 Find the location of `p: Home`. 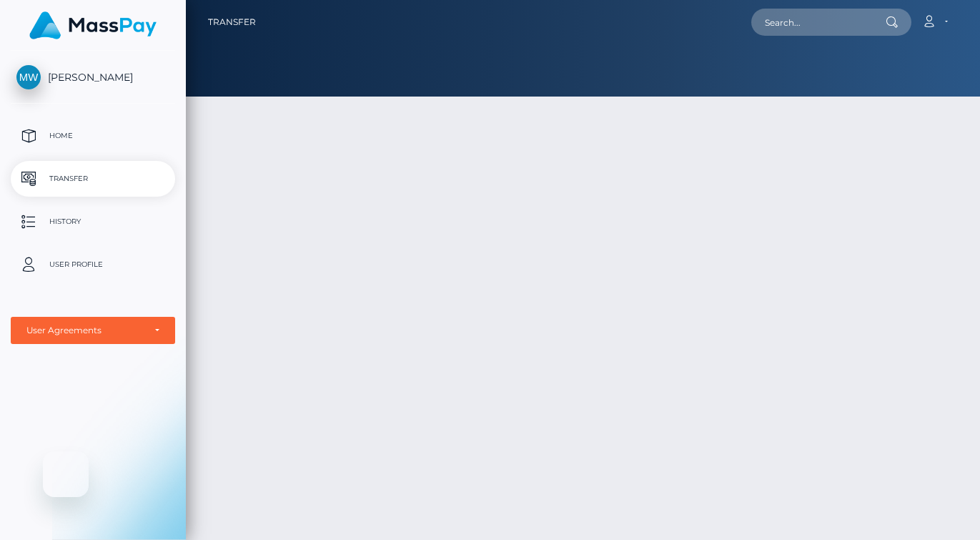

p: Home is located at coordinates (93, 136).